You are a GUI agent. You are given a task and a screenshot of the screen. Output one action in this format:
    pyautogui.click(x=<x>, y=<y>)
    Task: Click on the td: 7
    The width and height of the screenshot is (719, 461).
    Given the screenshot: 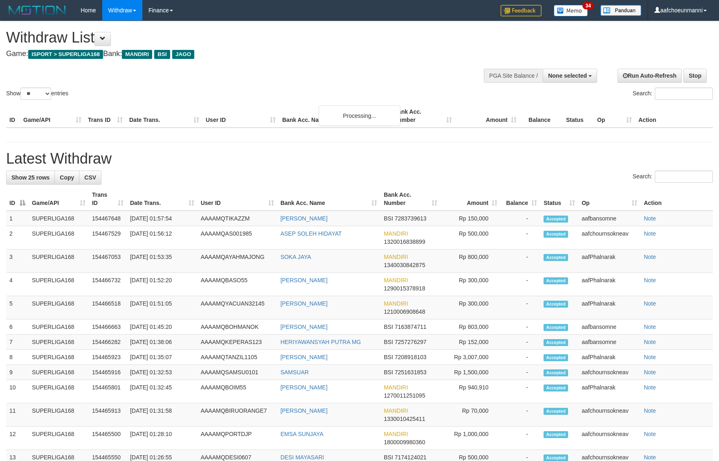 What is the action you would take?
    pyautogui.click(x=17, y=342)
    